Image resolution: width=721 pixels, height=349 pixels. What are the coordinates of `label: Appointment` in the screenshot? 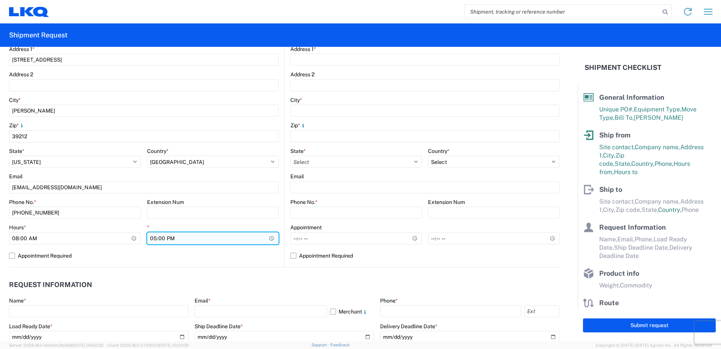 It's located at (306, 227).